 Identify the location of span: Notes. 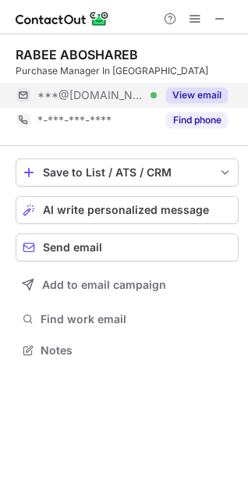
(137, 351).